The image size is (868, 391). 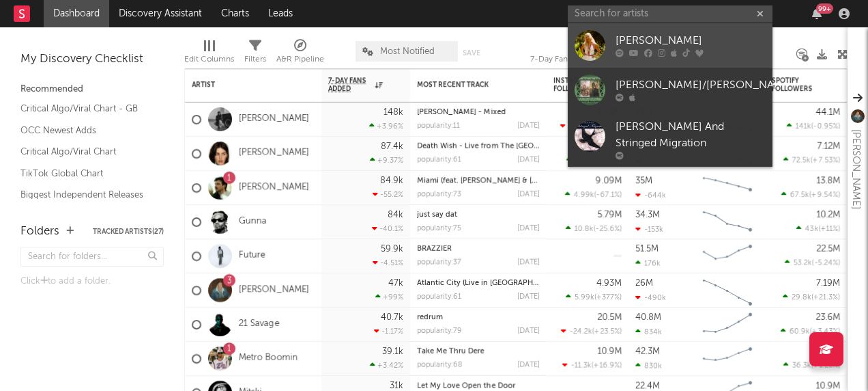 What do you see at coordinates (826, 263) in the screenshot?
I see `span: -5.24 %` at bounding box center [826, 263].